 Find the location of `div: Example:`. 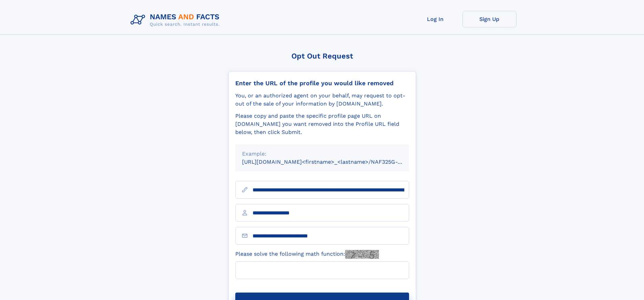

div: Example: is located at coordinates (322, 154).